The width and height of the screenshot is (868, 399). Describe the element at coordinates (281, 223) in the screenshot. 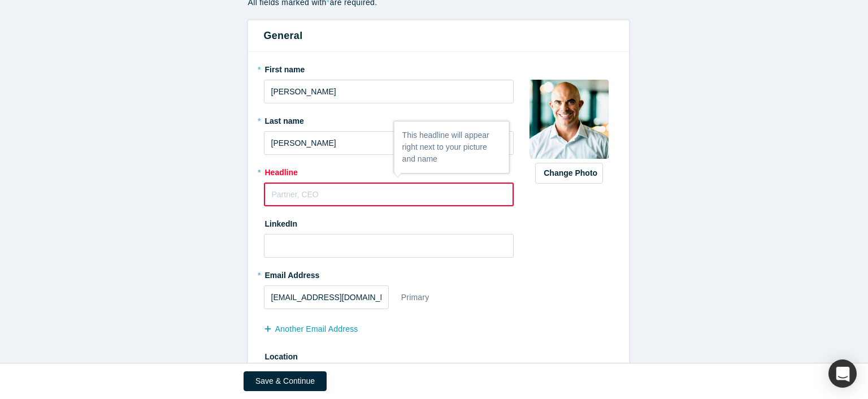

I see `label: LinkedIn` at that location.